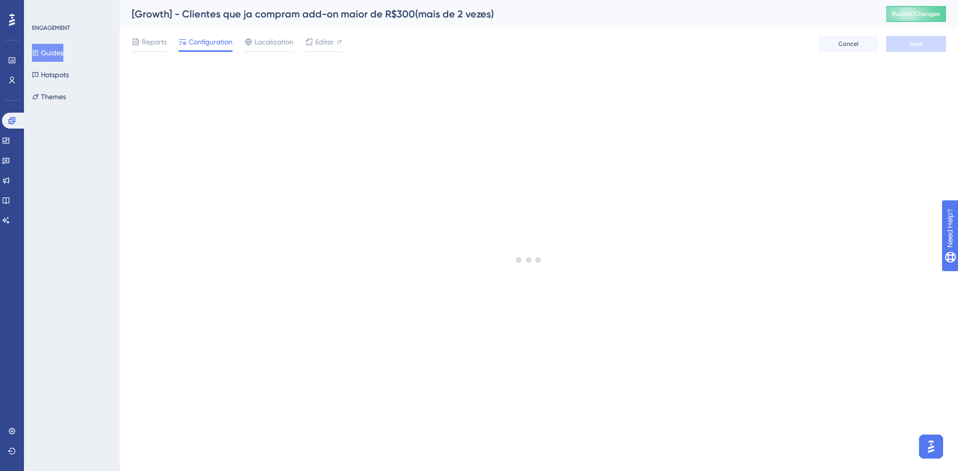 The height and width of the screenshot is (471, 958). What do you see at coordinates (848, 44) in the screenshot?
I see `span: Cancel` at bounding box center [848, 44].